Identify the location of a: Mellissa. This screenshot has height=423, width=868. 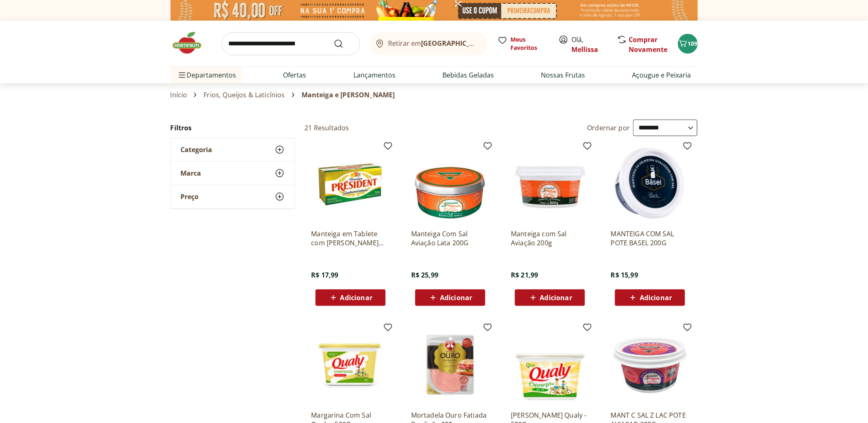
(585, 49).